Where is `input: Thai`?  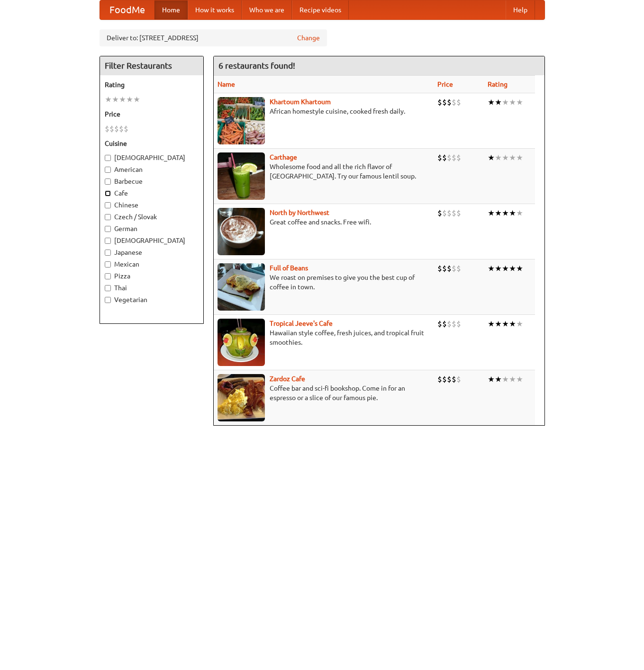
input: Thai is located at coordinates (108, 288).